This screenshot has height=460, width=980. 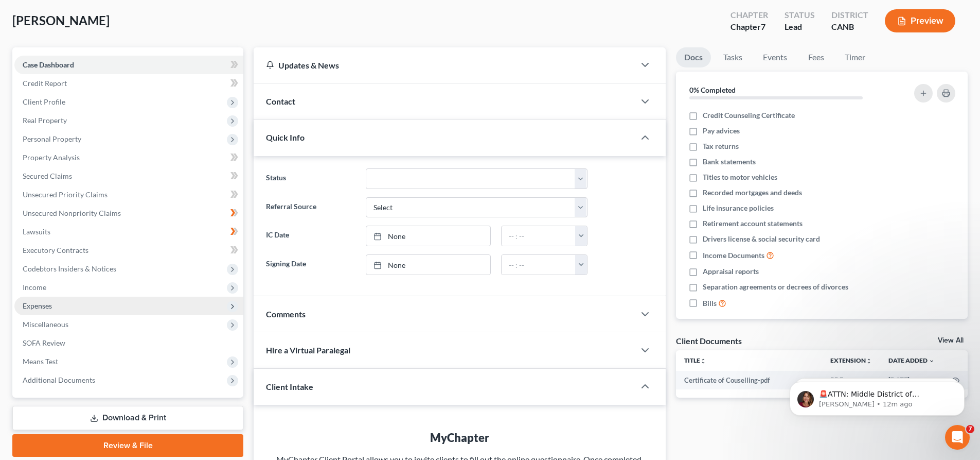 What do you see at coordinates (850, 27) in the screenshot?
I see `div: CANB` at bounding box center [850, 27].